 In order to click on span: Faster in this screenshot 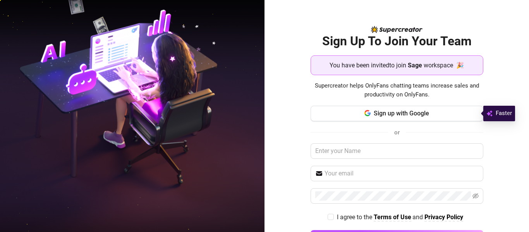, I will do `click(504, 114)`.